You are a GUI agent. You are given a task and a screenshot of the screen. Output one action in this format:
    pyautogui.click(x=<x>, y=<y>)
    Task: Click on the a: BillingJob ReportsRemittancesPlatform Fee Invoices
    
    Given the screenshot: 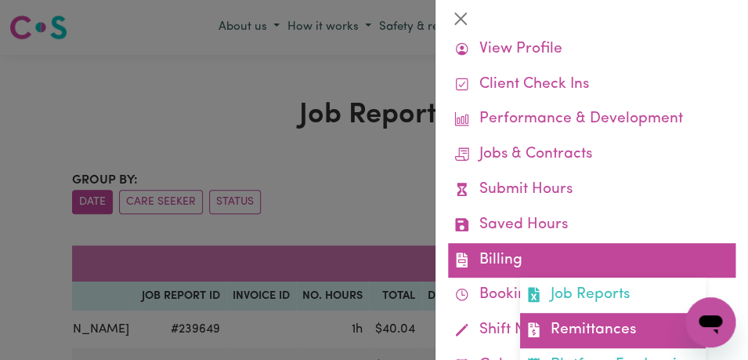 What is the action you would take?
    pyautogui.click(x=592, y=260)
    